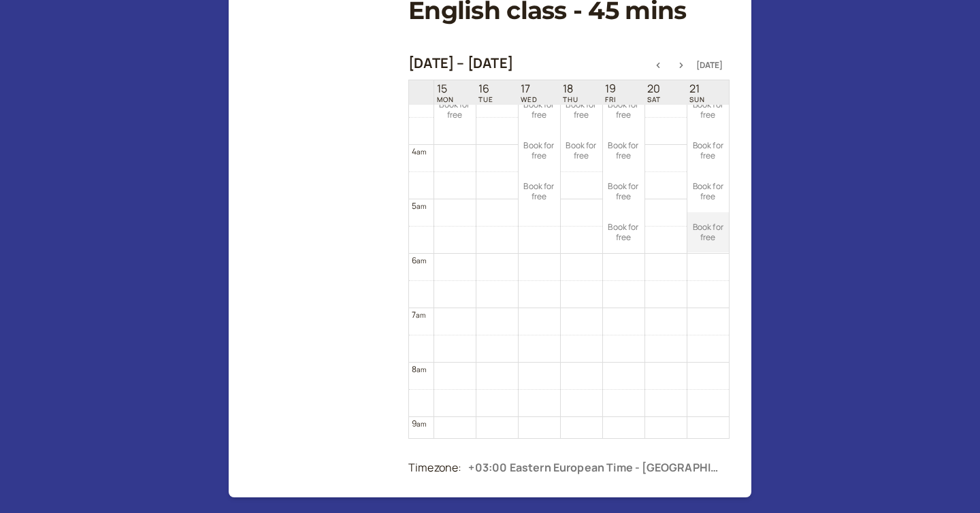 The height and width of the screenshot is (513, 980). Describe the element at coordinates (611, 99) in the screenshot. I see `span: FRI` at that location.